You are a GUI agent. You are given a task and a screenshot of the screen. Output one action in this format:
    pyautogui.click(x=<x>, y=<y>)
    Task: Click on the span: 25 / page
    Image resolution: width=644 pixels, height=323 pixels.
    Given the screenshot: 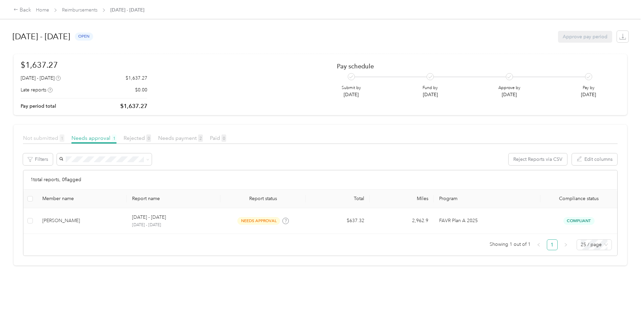 What is the action you would take?
    pyautogui.click(x=594, y=245)
    